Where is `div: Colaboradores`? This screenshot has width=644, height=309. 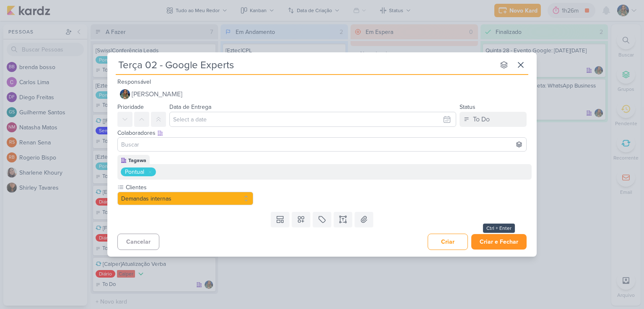
div: Colaboradores is located at coordinates (322, 133).